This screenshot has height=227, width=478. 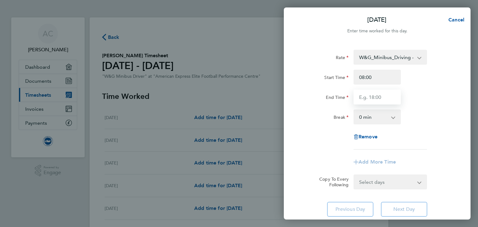 What do you see at coordinates (368, 137) in the screenshot?
I see `span: Remove` at bounding box center [368, 137].